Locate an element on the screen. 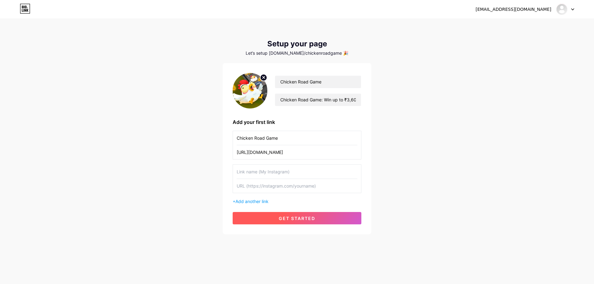  input: Your name is located at coordinates (318, 82).